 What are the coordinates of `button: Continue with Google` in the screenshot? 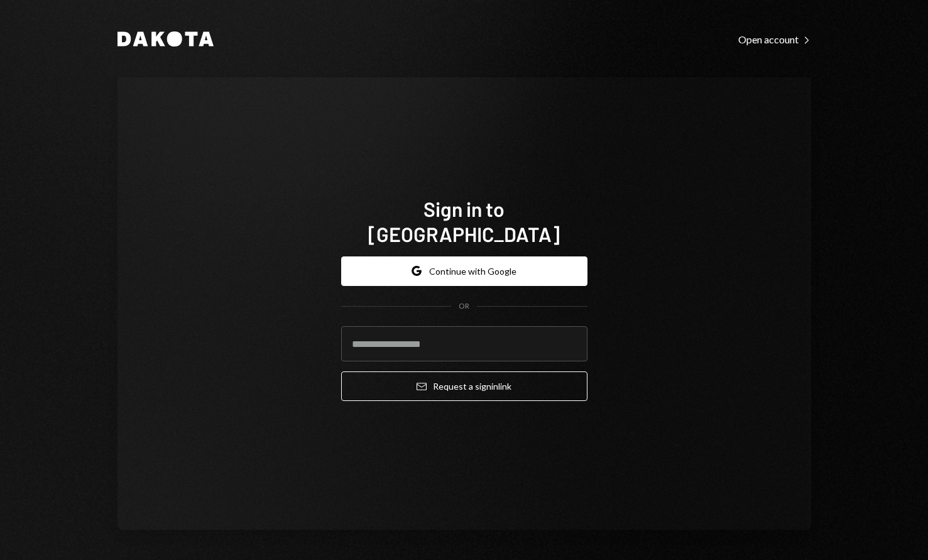 It's located at (464, 271).